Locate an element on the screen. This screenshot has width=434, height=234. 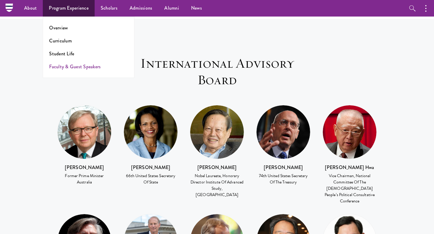
h3: International Advisory Board is located at coordinates (217, 72).